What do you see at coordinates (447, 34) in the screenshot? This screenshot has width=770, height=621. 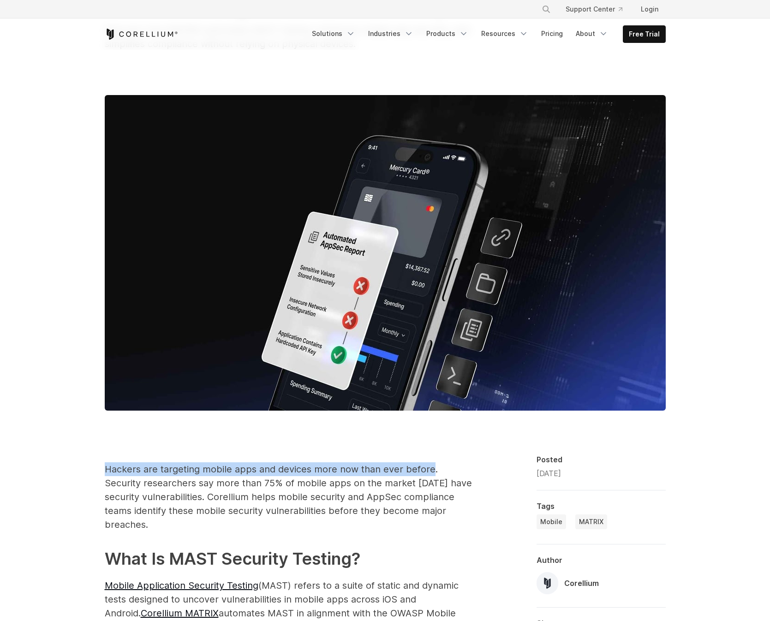 I see `a: Products` at bounding box center [447, 34].